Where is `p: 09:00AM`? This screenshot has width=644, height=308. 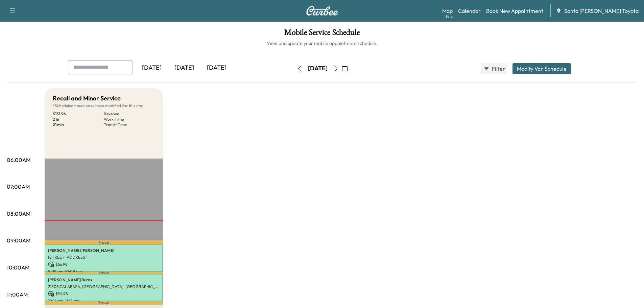 p: 09:00AM is located at coordinates (19, 240).